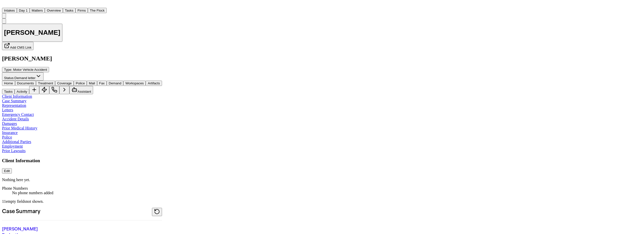 This screenshot has width=644, height=234. Describe the element at coordinates (7, 137) in the screenshot. I see `a: Police` at that location.